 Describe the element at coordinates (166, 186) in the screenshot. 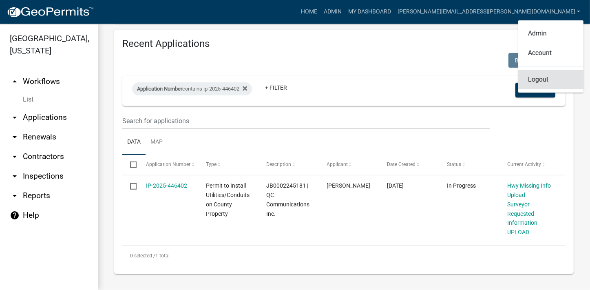

I see `a: IP-2025-446402` at that location.